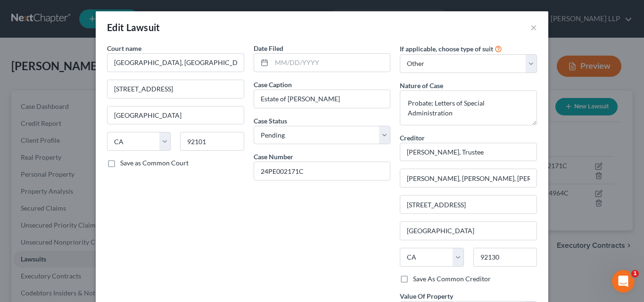 This screenshot has height=302, width=644. What do you see at coordinates (446, 48) in the screenshot?
I see `label: If applicable, choose type of suit` at bounding box center [446, 48].